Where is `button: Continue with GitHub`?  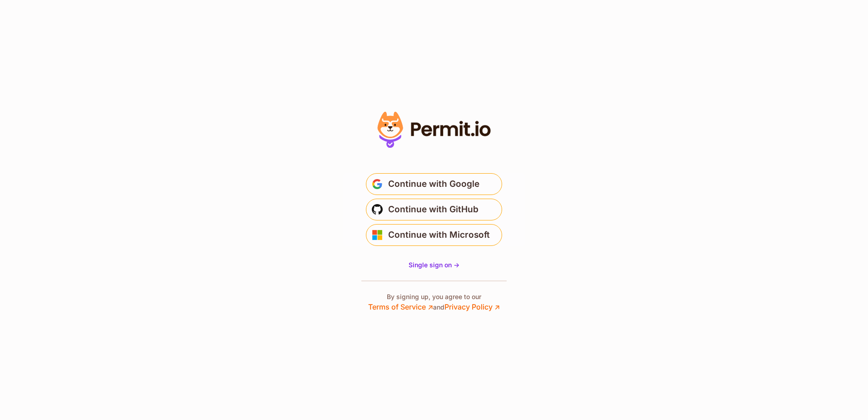
button: Continue with GitHub is located at coordinates (434, 210).